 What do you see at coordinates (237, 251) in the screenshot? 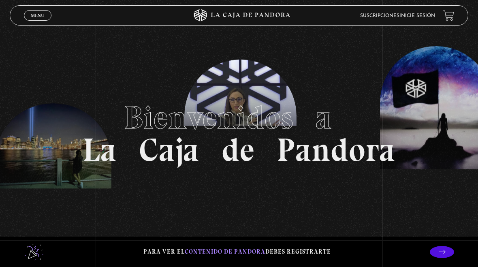
I see `p: Para ver el debes registrarte` at bounding box center [237, 251].